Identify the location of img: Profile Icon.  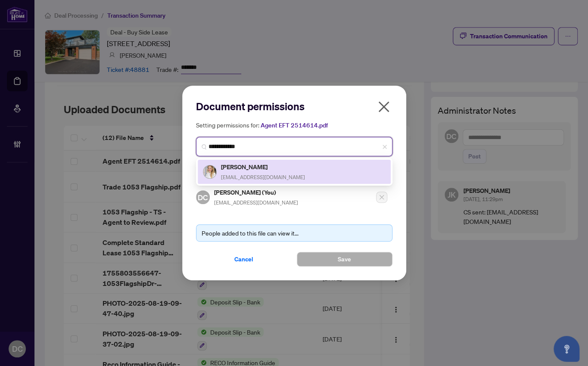
(210, 172).